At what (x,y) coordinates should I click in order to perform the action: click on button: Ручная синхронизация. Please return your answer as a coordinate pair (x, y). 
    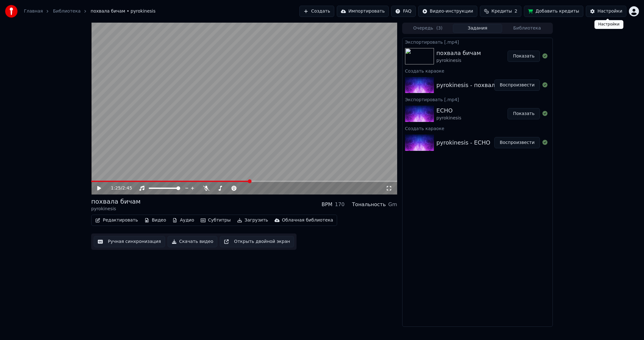
    Looking at the image, I should click on (129, 242).